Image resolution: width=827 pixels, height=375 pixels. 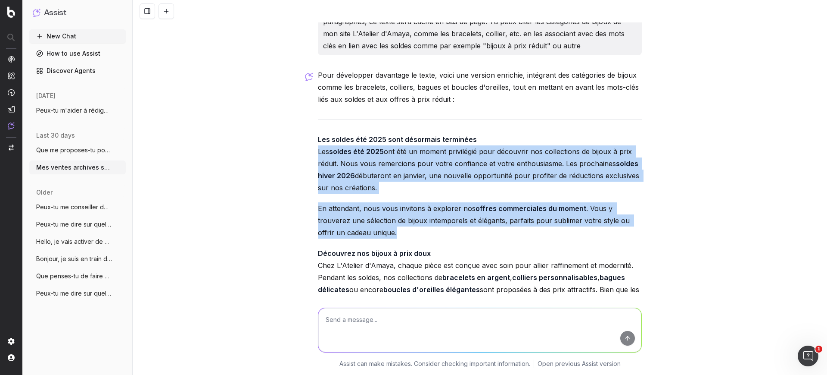 I want to click on span: Peux-tu me dire sur quels mot-clés je do, so click(x=74, y=224).